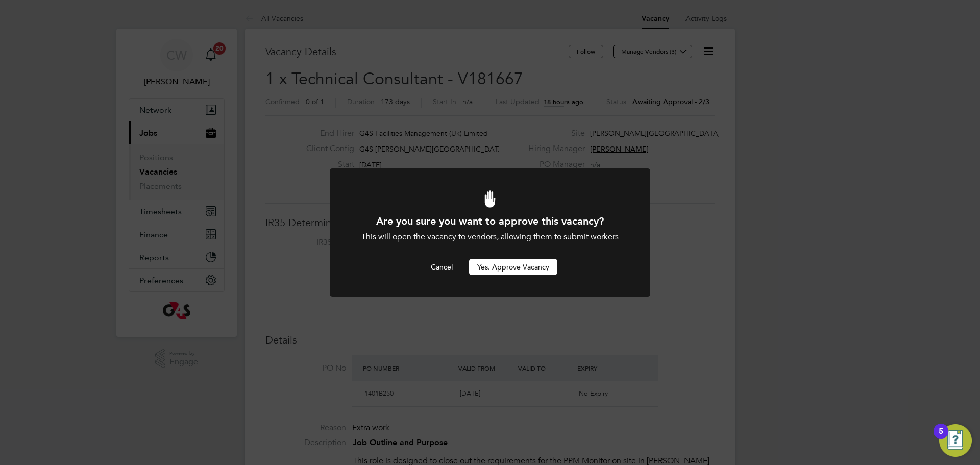 This screenshot has width=980, height=465. Describe the element at coordinates (513, 267) in the screenshot. I see `button: Yes, Approve Vacancy` at that location.